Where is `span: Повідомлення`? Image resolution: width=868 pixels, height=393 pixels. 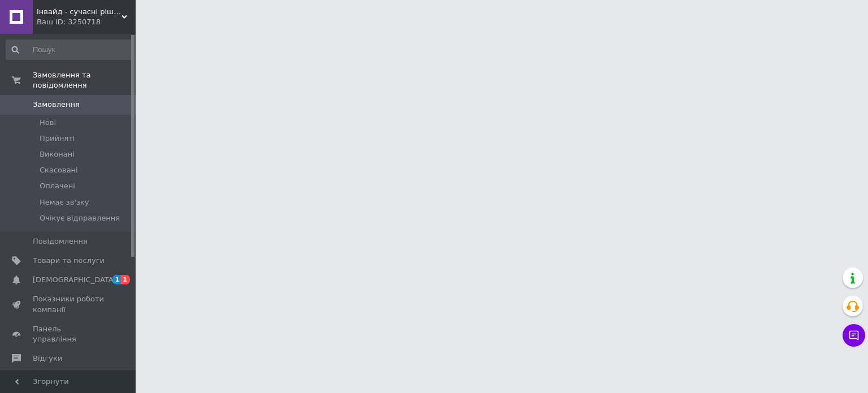 span: Повідомлення is located at coordinates (60, 241).